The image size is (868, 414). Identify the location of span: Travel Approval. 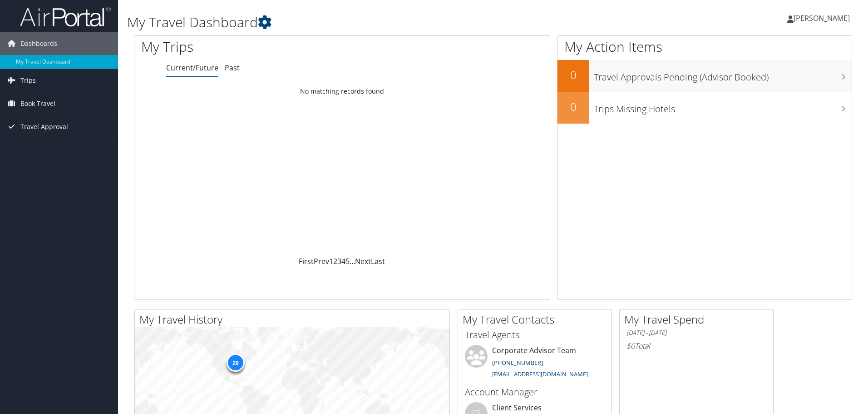
(44, 127).